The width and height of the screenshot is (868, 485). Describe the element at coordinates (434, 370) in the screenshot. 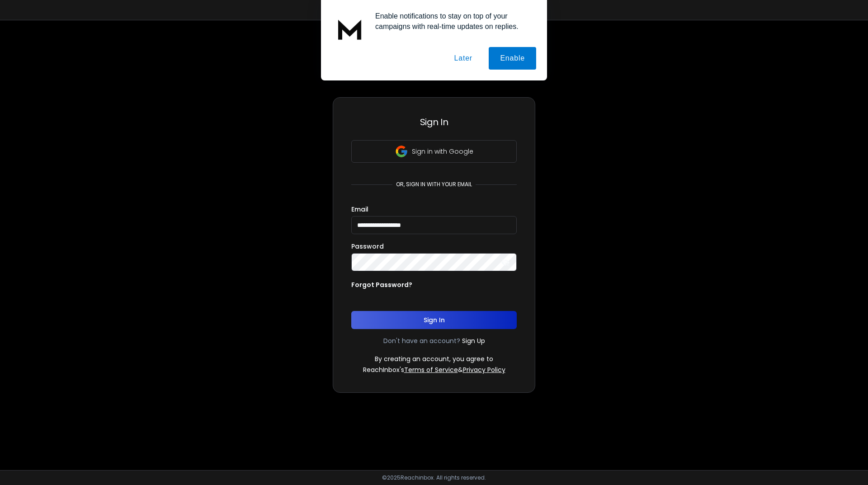

I see `p: ReachInbox's &` at that location.